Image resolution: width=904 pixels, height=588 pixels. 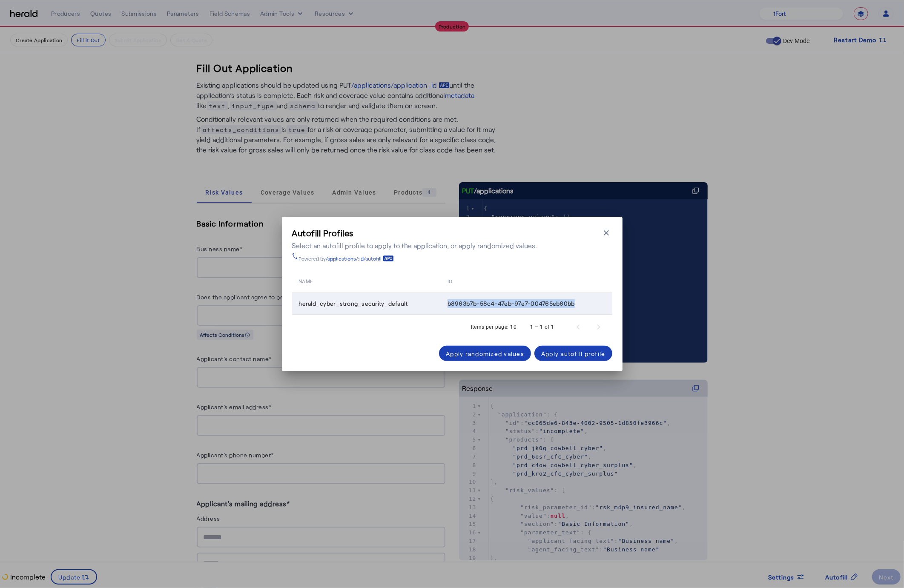 I want to click on h3: Autofill Profiles, so click(x=414, y=233).